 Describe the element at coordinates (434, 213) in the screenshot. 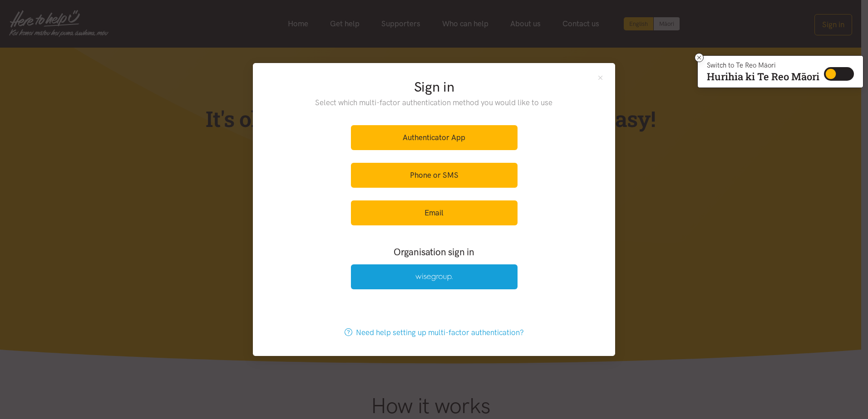

I see `a: Email` at that location.